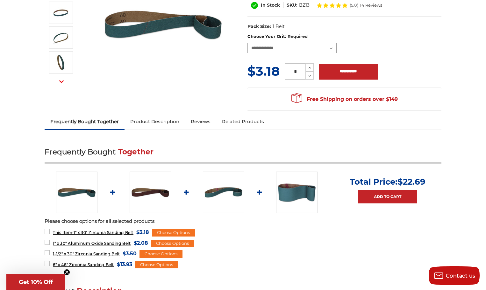  I want to click on button: Contact us, so click(454, 276).